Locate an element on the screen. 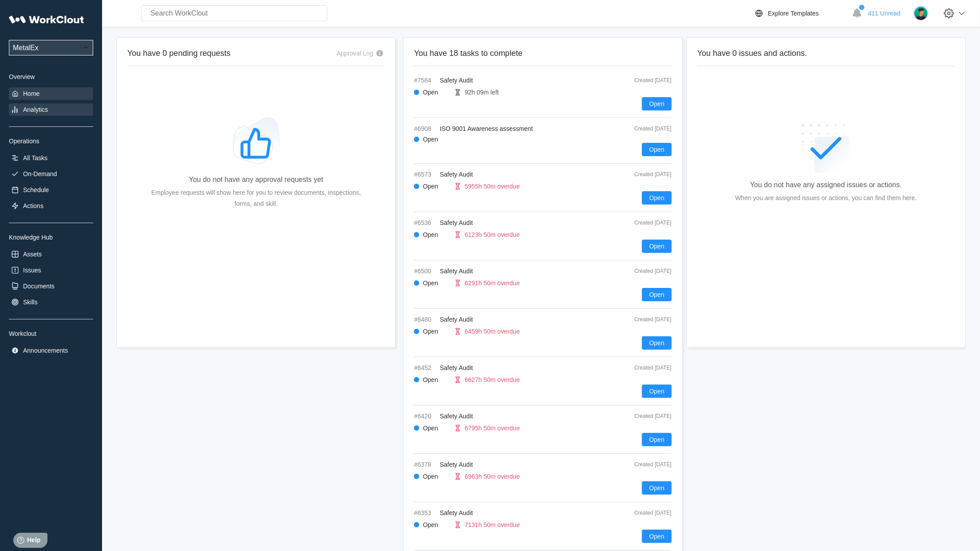  a: Analytics is located at coordinates (51, 110).